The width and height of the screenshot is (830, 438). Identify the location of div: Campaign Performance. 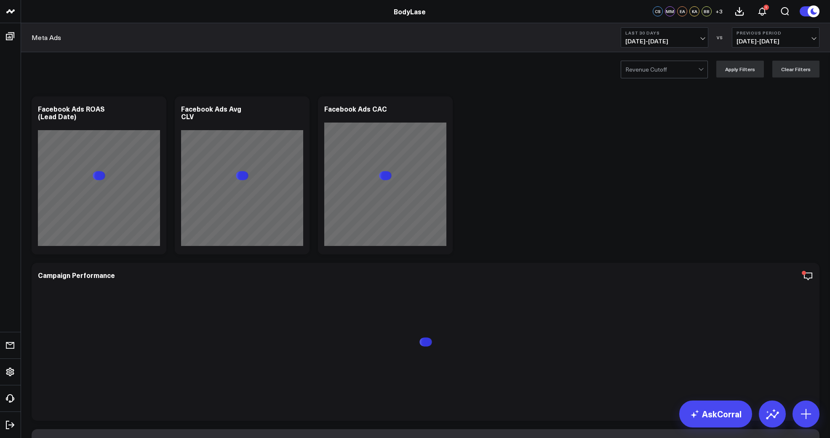
(76, 275).